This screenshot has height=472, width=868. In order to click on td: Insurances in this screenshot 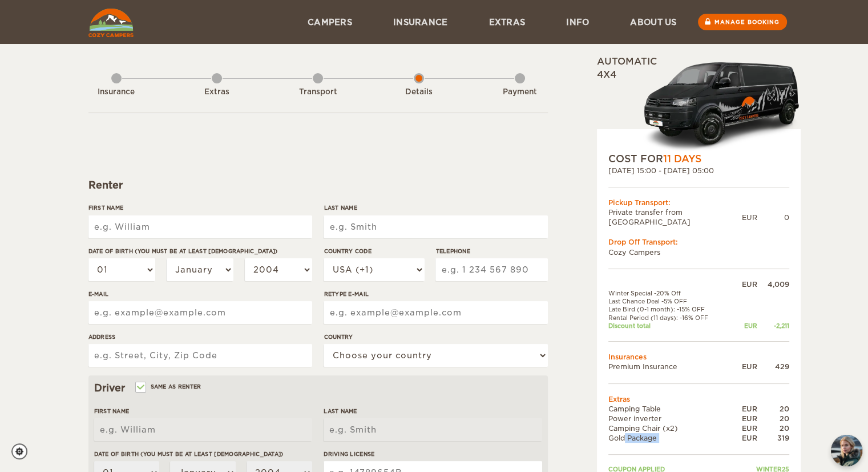, I will do `click(698, 357)`.